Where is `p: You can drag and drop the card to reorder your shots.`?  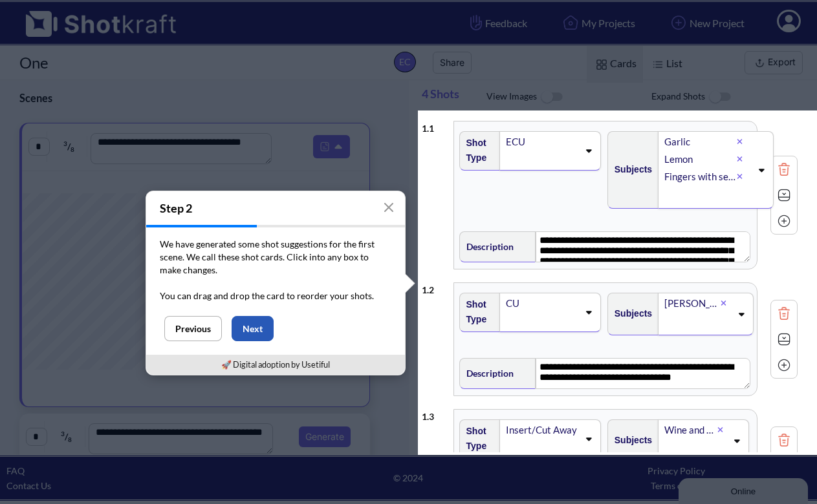
p: You can drag and drop the card to reorder your shots. is located at coordinates (275, 296).